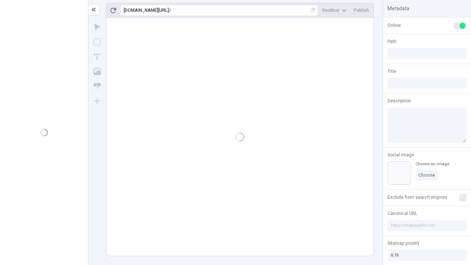 This screenshot has height=265, width=471. Describe the element at coordinates (361, 10) in the screenshot. I see `span: Publish` at that location.